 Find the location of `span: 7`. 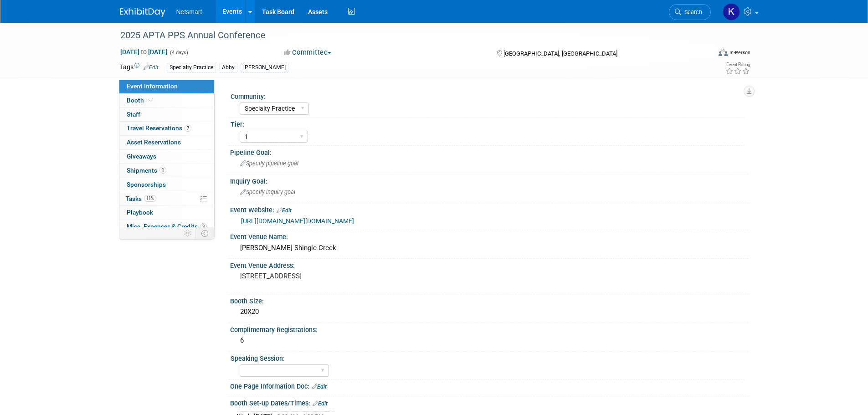

span: 7 is located at coordinates (187, 128).